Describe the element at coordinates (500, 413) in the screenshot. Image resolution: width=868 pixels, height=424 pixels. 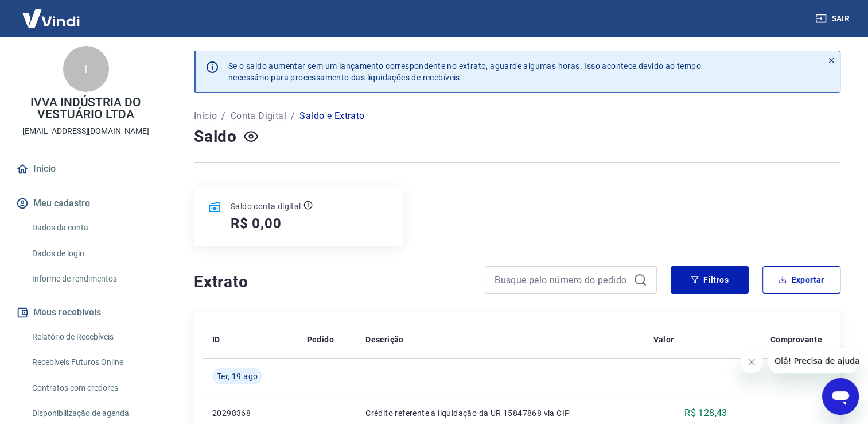
I see `p: Crédito referente à liquidação da UR 15847868 via CIP` at that location.